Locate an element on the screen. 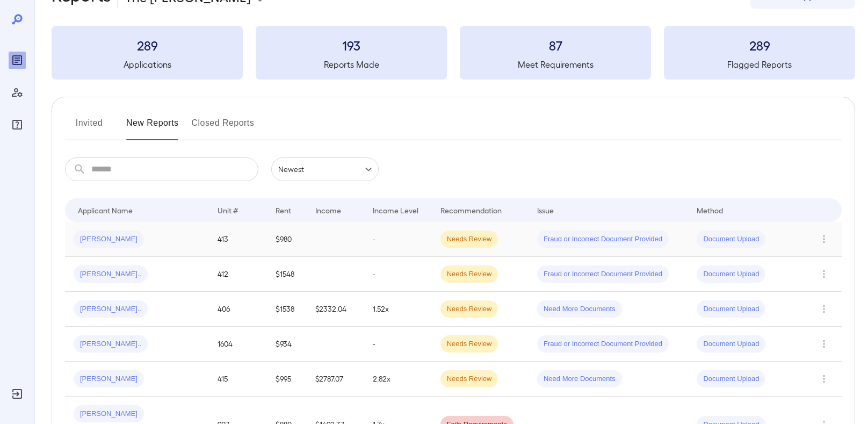  div: Unit # is located at coordinates (228, 210).